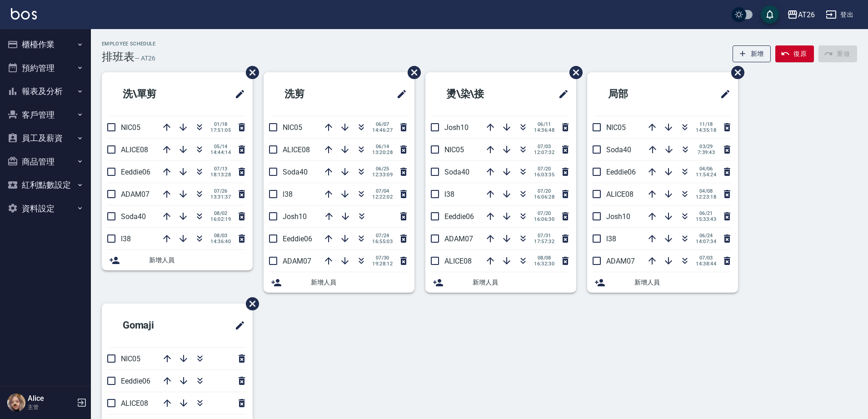  What do you see at coordinates (221, 241) in the screenshot?
I see `span: 14:36:40` at bounding box center [221, 241].